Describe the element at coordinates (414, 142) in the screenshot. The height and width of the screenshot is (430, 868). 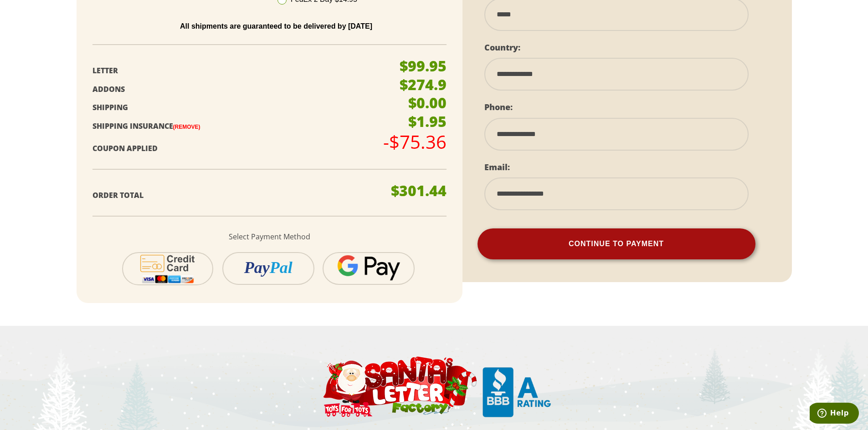
I see `p: -$75.36` at that location.